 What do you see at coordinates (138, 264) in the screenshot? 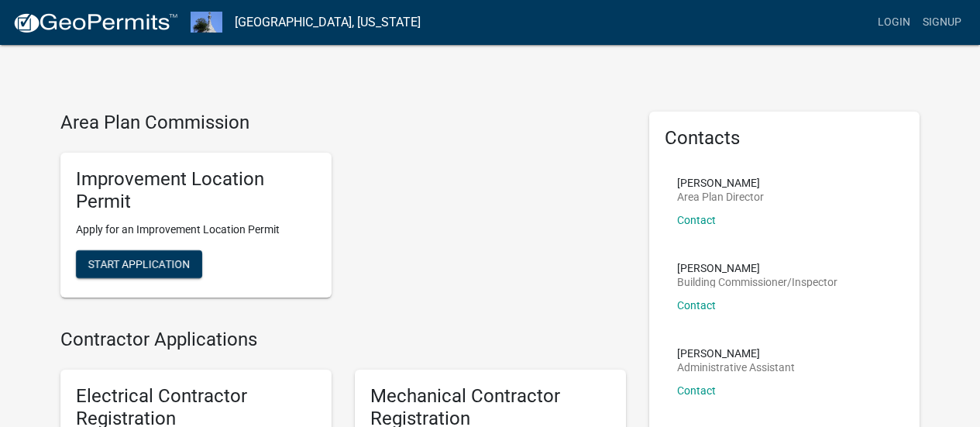
I see `button: Start Application` at bounding box center [138, 264].